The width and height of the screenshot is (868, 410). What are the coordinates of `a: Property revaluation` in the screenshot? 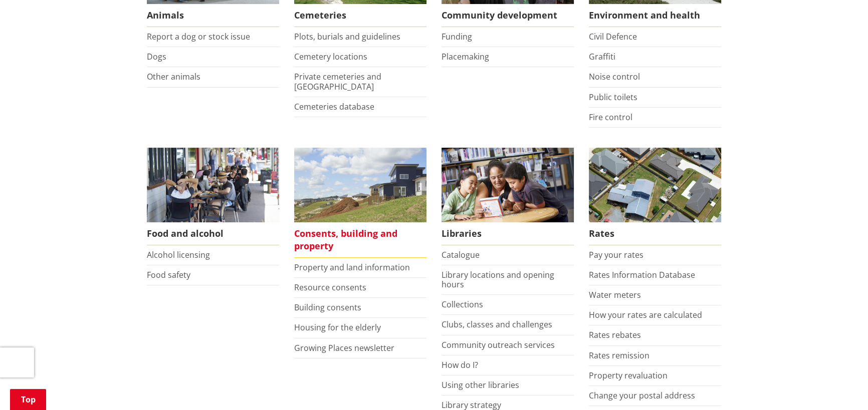 It's located at (628, 376).